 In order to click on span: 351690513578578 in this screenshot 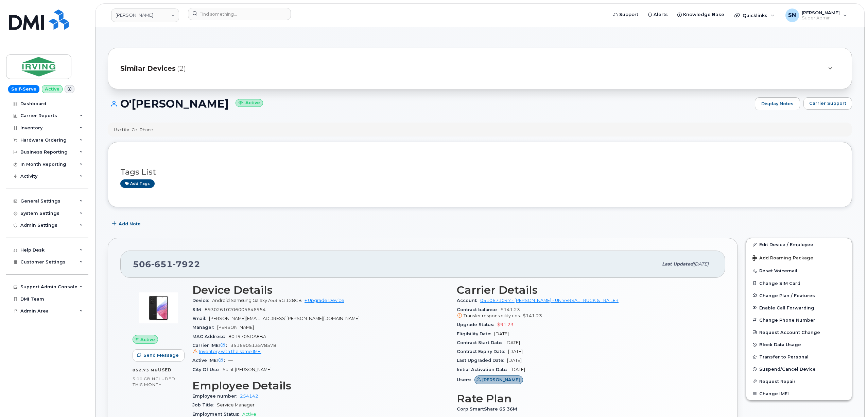, I will do `click(320, 349)`.